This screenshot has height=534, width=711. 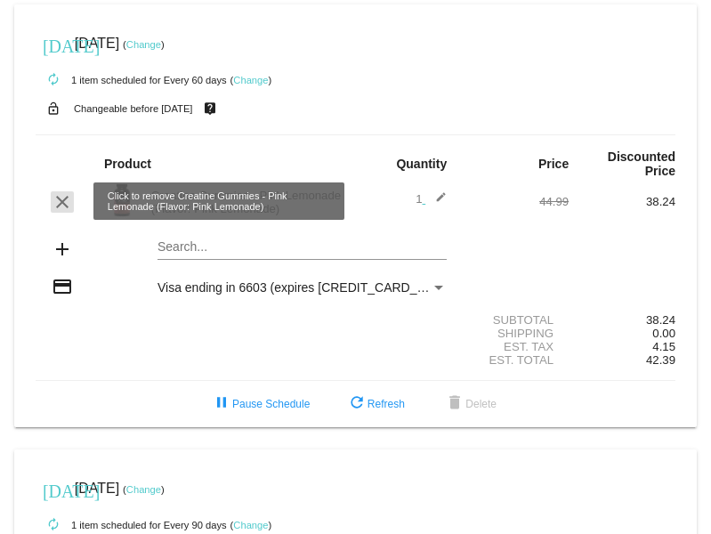 I want to click on mat-icon: delete, so click(x=455, y=404).